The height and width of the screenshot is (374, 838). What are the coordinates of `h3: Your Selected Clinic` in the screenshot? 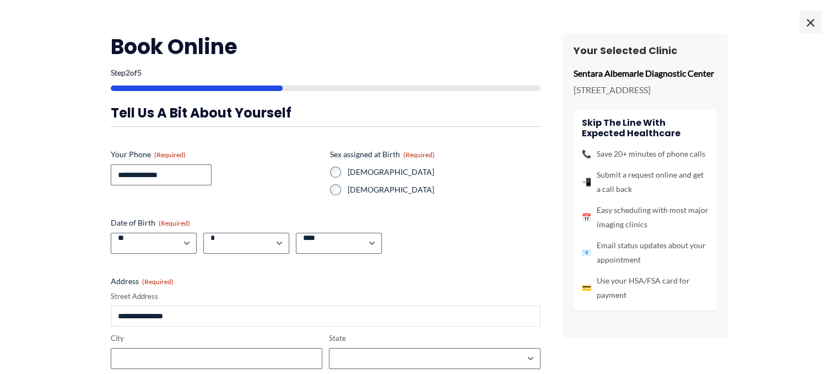 It's located at (645, 50).